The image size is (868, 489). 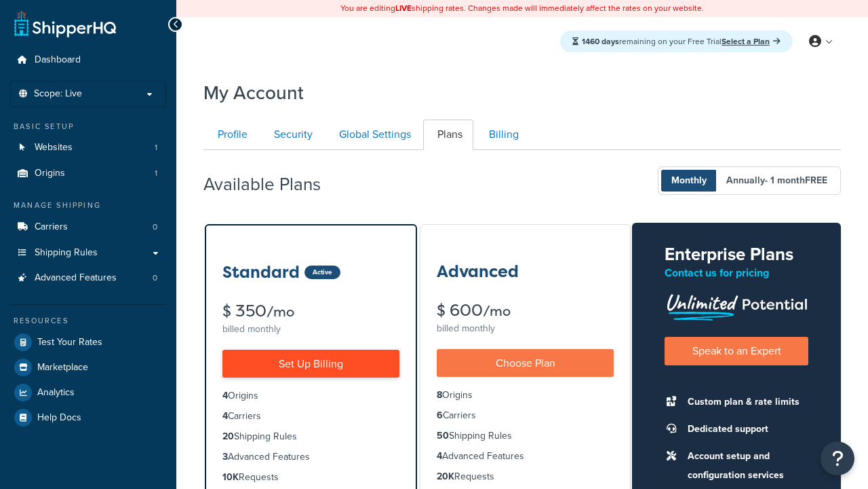 What do you see at coordinates (88, 147) in the screenshot?
I see `li: Websites` at bounding box center [88, 147].